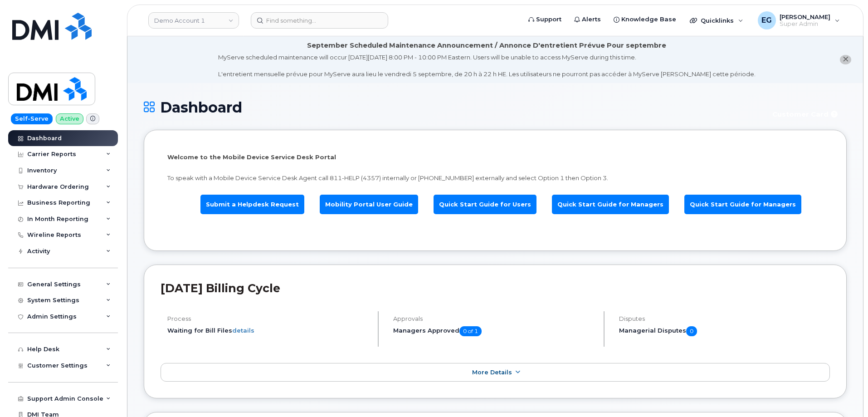 The image size is (868, 417). What do you see at coordinates (494, 319) in the screenshot?
I see `h4: Approvals` at bounding box center [494, 319].